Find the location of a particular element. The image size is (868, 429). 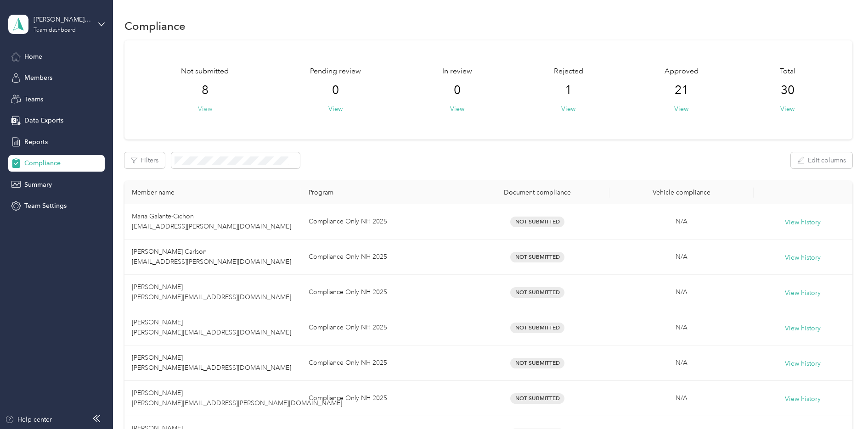

div: Document compliance is located at coordinates (538, 192).